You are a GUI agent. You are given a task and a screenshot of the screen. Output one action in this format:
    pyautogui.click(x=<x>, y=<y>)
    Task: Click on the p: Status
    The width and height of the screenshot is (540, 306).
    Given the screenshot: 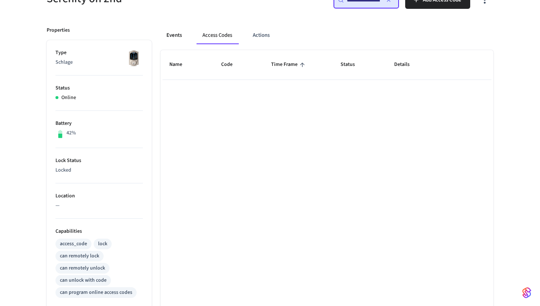 What is the action you would take?
    pyautogui.click(x=99, y=88)
    